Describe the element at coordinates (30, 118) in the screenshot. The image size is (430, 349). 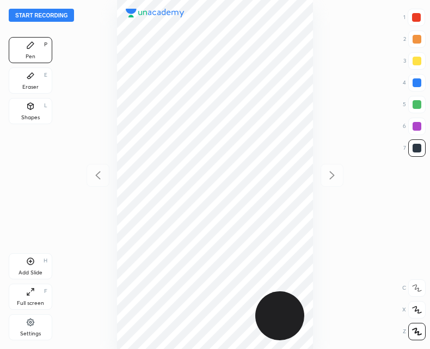
I see `div: Shapes` at that location.